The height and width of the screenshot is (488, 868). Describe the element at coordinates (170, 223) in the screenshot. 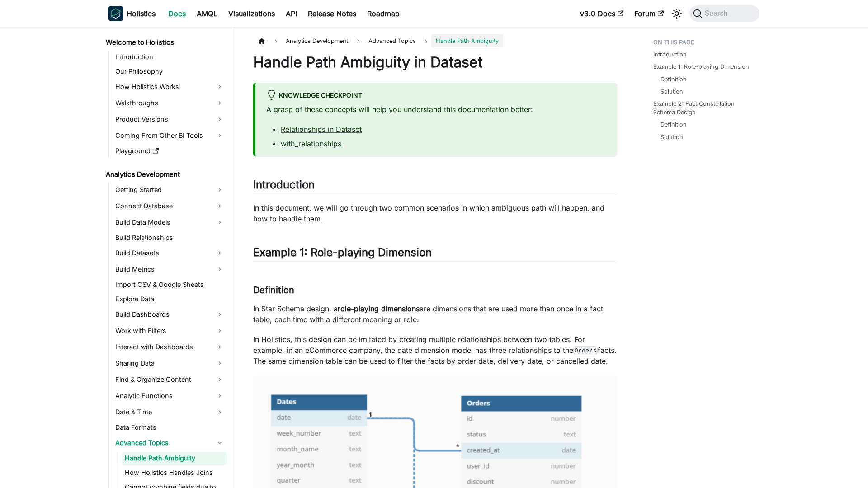

I see `a: Build Data Models` at that location.